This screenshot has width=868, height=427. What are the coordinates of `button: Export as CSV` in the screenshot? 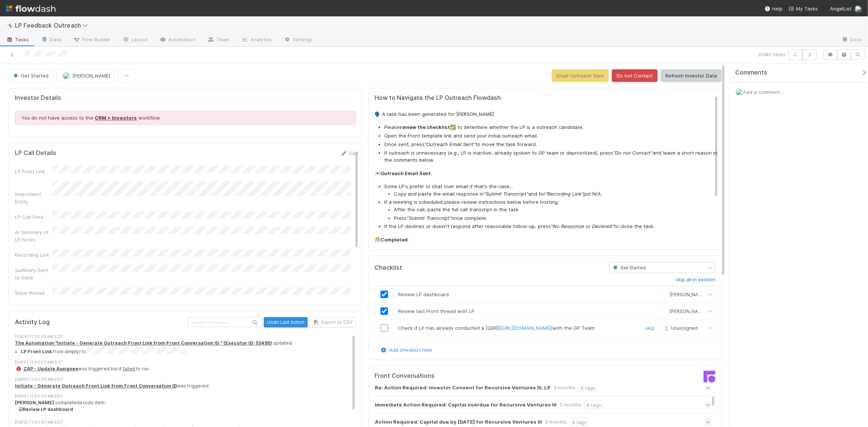 It's located at (332, 323).